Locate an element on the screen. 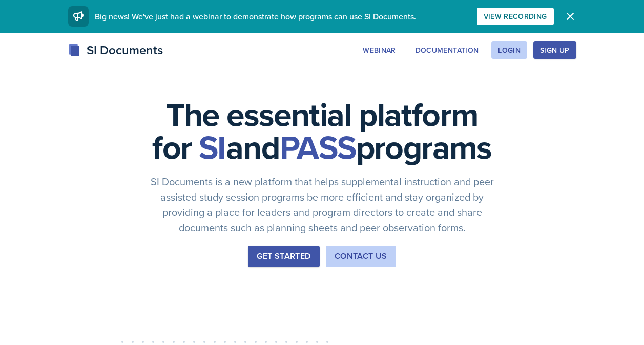 This screenshot has width=644, height=345. button: Login is located at coordinates (510, 50).